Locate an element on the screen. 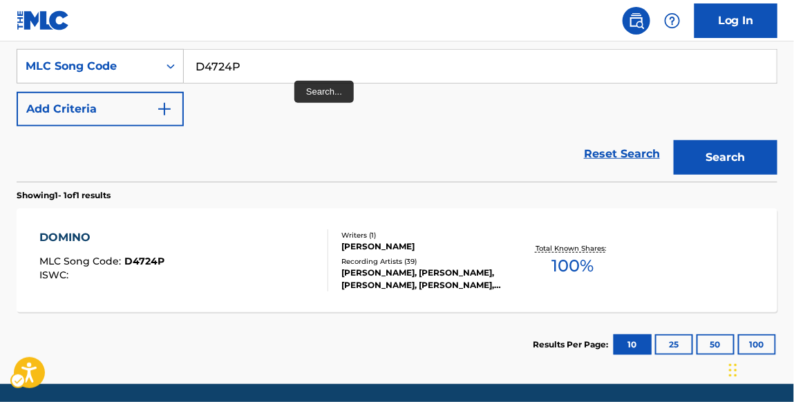 The image size is (794, 402). button: 10 is located at coordinates (633, 345).